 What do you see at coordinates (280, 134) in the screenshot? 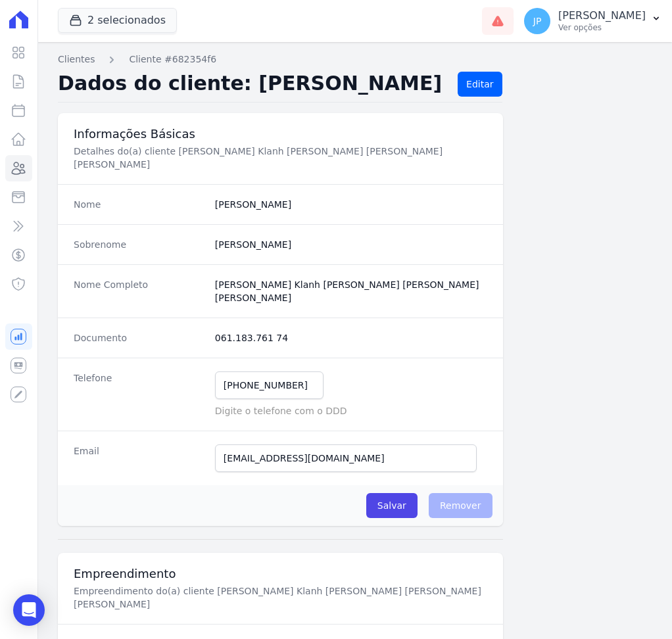
I see `h3: Informações Básicas` at bounding box center [280, 134].